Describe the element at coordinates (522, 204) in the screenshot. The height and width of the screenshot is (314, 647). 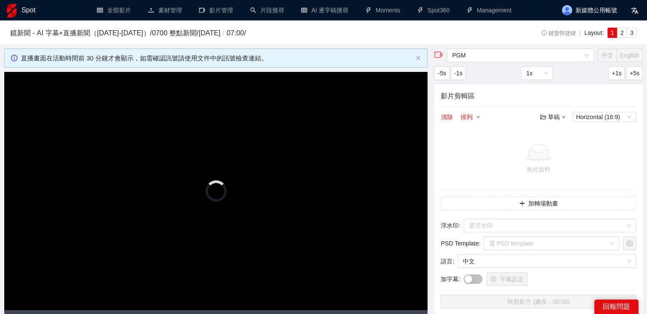
I see `span: plus` at that location.